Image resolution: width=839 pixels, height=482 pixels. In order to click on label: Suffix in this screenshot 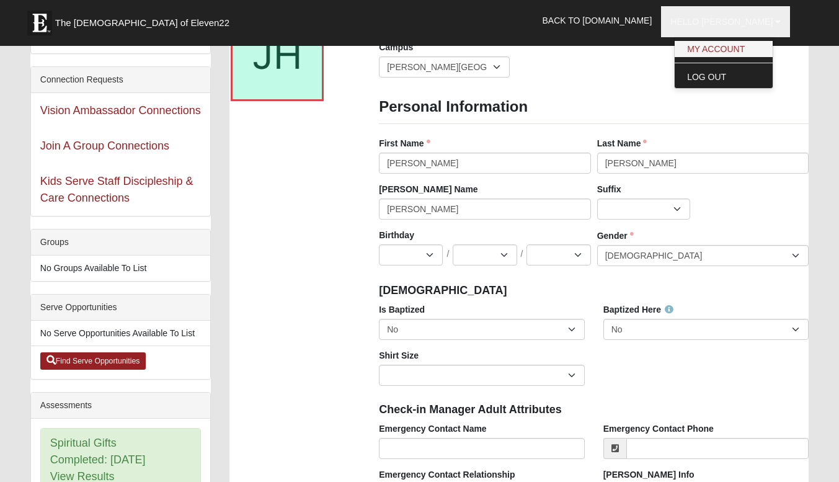, I will do `click(609, 189)`.